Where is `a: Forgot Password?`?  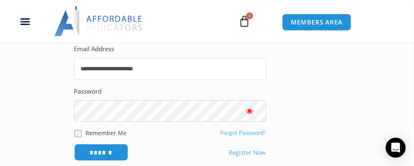 a: Forgot Password? is located at coordinates (243, 132).